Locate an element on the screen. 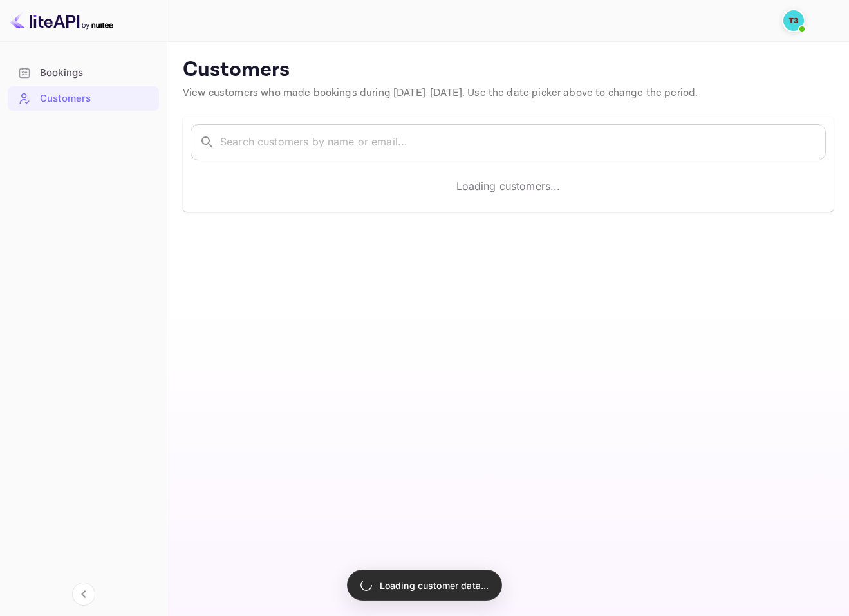 This screenshot has width=849, height=616. p: Customers is located at coordinates (508, 70).